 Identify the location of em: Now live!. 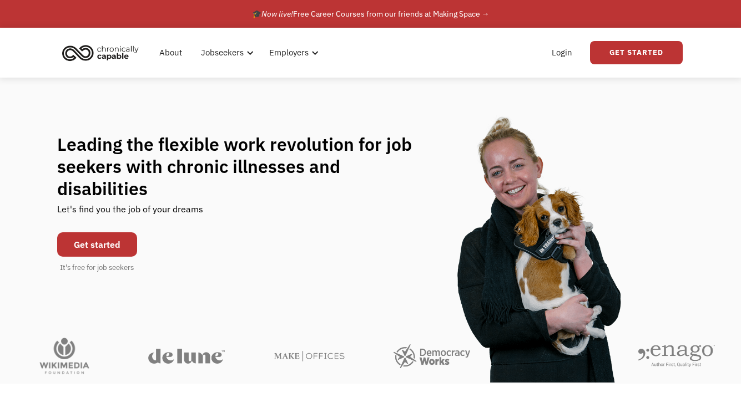
(277, 14).